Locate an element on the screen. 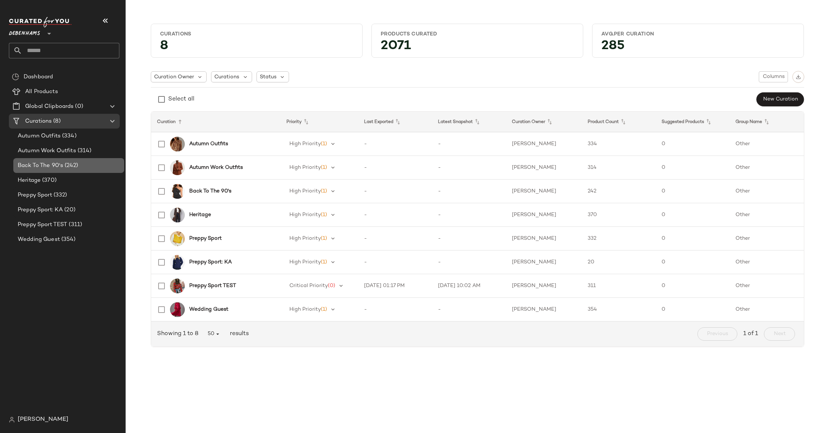  img: hzz23101_black_xl is located at coordinates (177, 192).